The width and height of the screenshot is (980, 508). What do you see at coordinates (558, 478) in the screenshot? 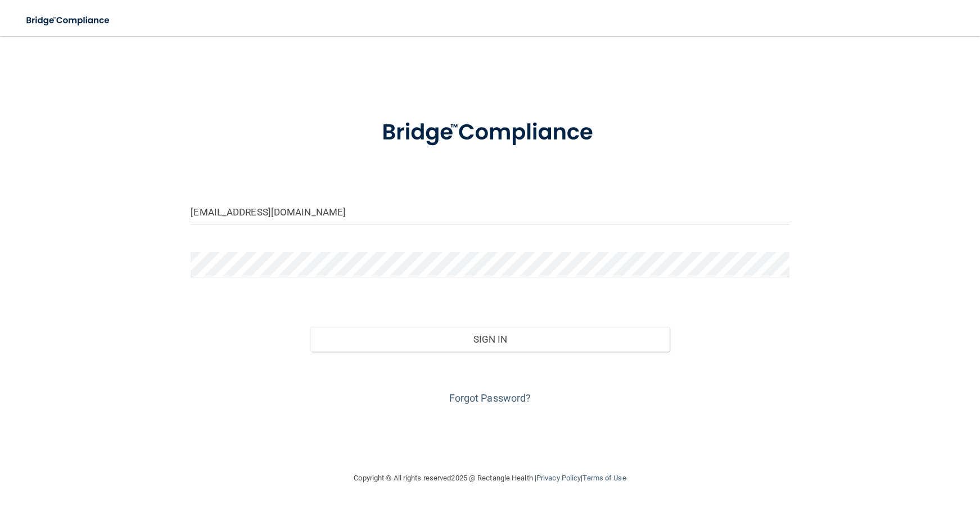
I see `a: Privacy Policy` at bounding box center [558, 478].